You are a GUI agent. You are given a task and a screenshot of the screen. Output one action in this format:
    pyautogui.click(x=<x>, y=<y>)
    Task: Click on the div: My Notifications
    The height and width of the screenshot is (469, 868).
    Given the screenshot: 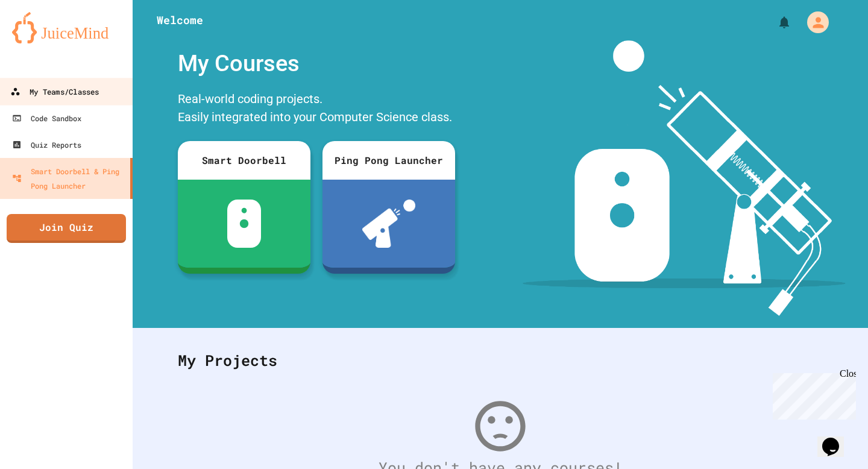 What is the action you would take?
    pyautogui.click(x=774, y=22)
    